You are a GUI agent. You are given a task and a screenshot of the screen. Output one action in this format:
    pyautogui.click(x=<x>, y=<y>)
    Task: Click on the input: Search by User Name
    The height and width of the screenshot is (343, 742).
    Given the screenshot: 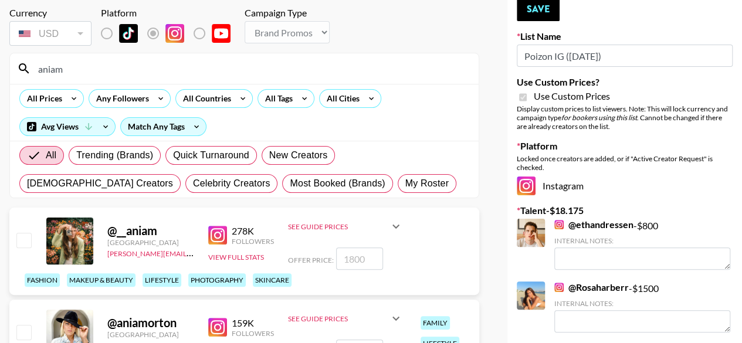 What is the action you would take?
    pyautogui.click(x=251, y=69)
    